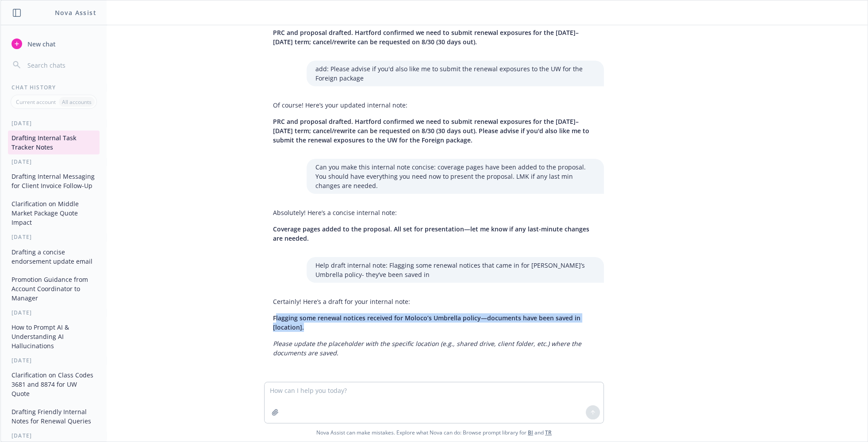 The width and height of the screenshot is (868, 442). What do you see at coordinates (53, 384) in the screenshot?
I see `button: Clarification on Class Codes 3681 and 8874 for UW Quote` at bounding box center [53, 384].